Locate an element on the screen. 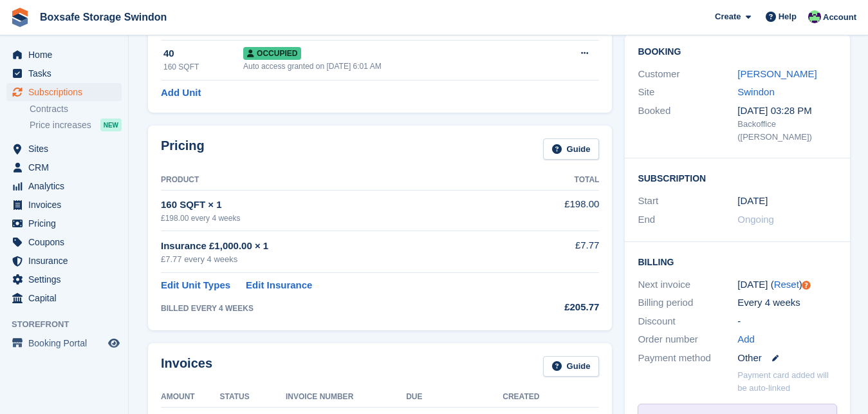 This screenshot has width=868, height=414. span: Booking Portal is located at coordinates (67, 343).